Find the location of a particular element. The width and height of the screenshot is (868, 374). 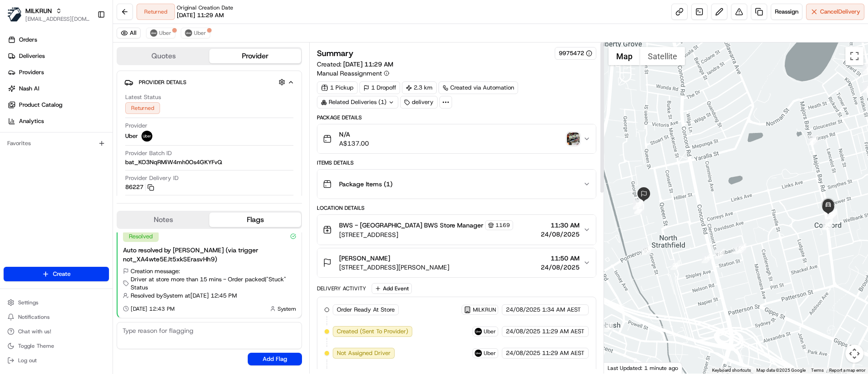

a: Nash AI is located at coordinates (58, 89).